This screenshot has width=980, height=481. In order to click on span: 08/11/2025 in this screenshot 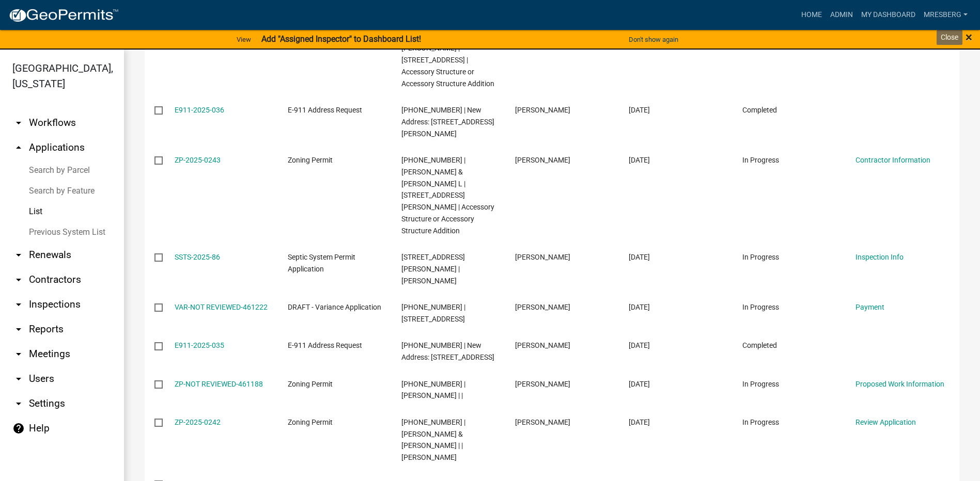, I will do `click(639, 110)`.